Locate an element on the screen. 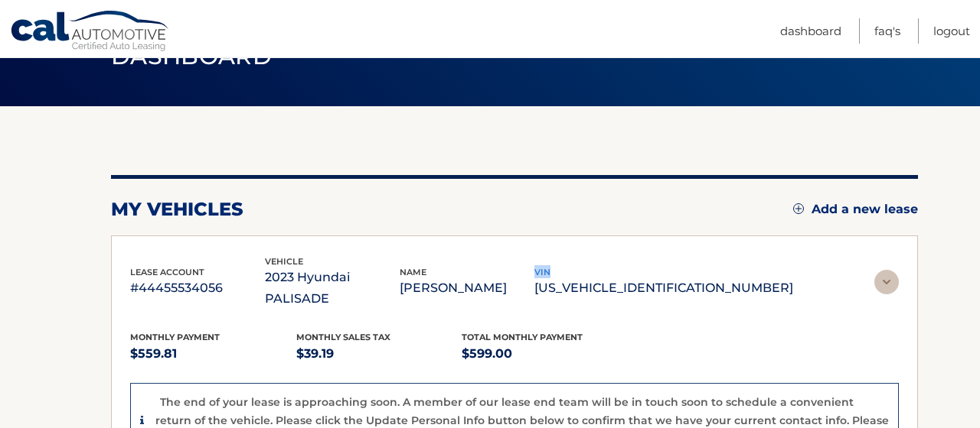 This screenshot has width=980, height=428. span: Monthly sales Tax is located at coordinates (343, 337).